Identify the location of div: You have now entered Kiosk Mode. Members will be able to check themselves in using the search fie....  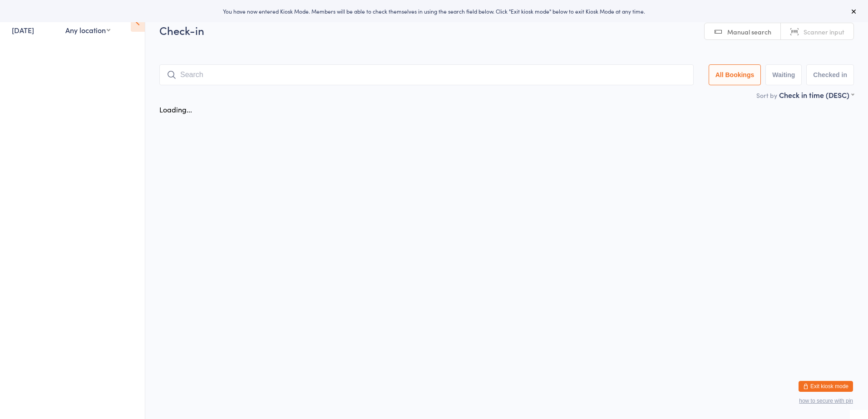
(434, 11).